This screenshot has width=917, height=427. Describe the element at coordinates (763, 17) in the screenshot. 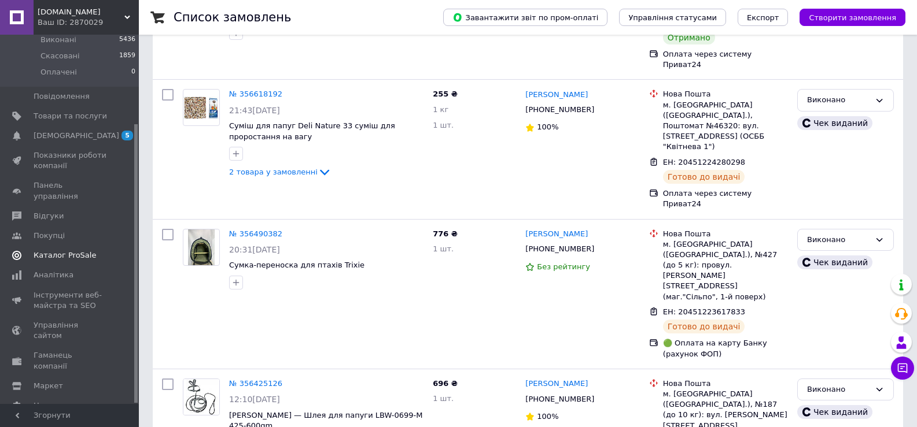

I see `button: Експорт` at that location.